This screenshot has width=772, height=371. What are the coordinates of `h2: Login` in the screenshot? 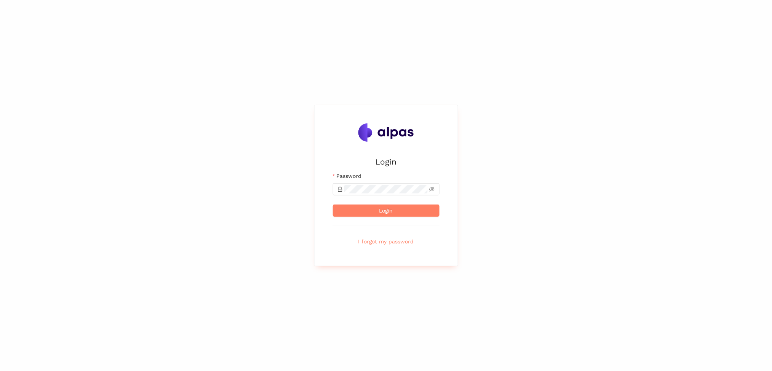 It's located at (386, 161).